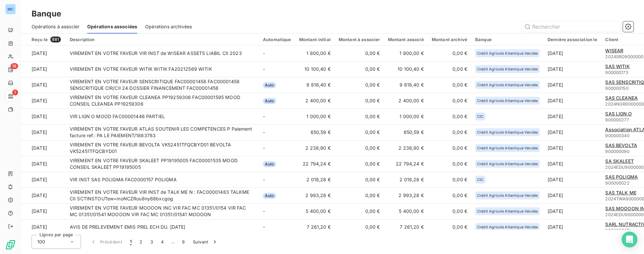 Image resolution: width=644 pixels, height=254 pixels. I want to click on button: Suivant, so click(205, 242).